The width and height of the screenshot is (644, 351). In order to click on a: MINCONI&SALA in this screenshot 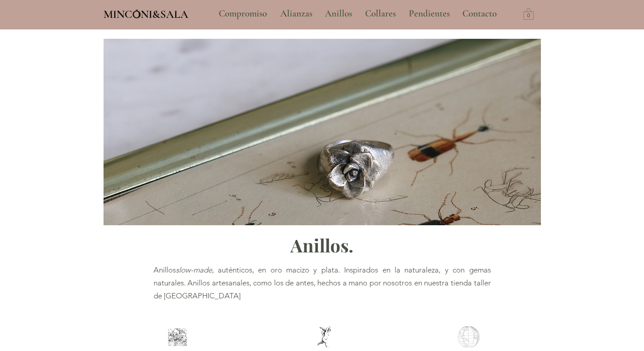, I will do `click(146, 13)`.